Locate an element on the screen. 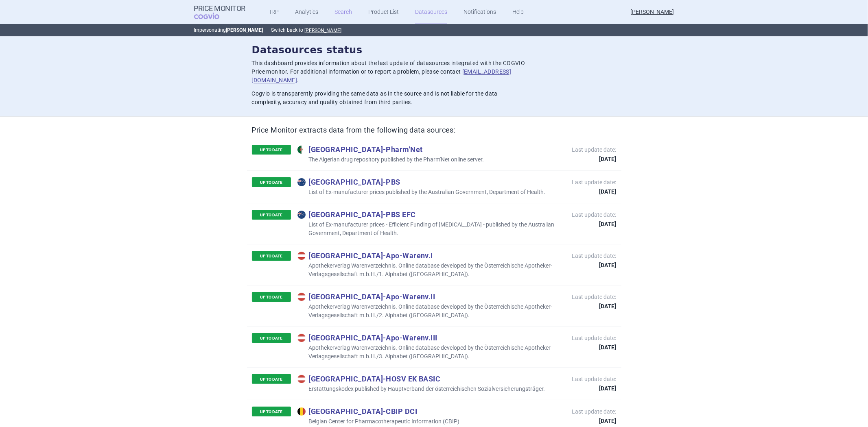 This screenshot has width=868, height=427. p: Erstattungskodex published by Hauptverband der österreichischen Sozialversicherungsträger. is located at coordinates (421, 389).